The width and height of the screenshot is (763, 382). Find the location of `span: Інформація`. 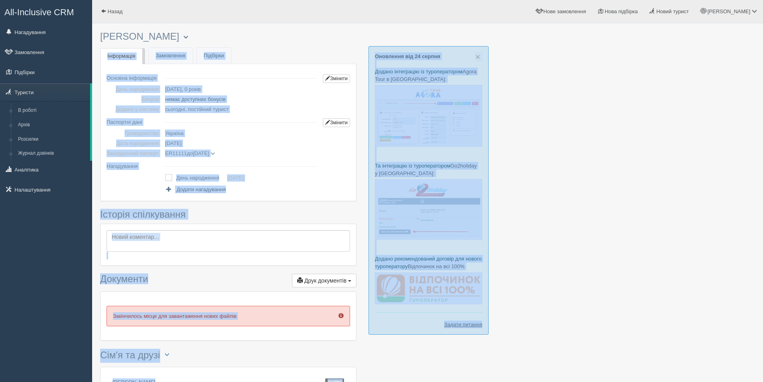

span: Інформація is located at coordinates (121, 56).